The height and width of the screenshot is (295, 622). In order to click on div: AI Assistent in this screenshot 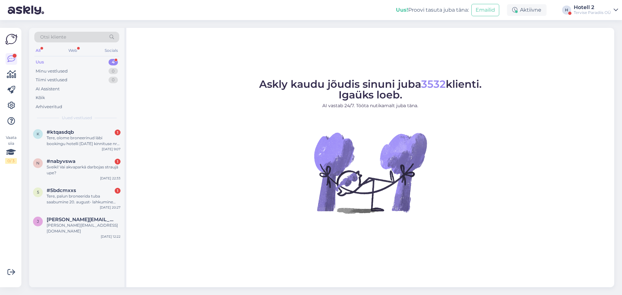, I will do `click(48, 89)`.